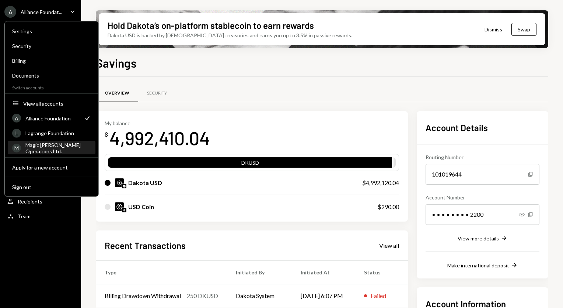 This screenshot has width=563, height=308. Describe the element at coordinates (379, 295) in the screenshot. I see `div: Failed` at that location.